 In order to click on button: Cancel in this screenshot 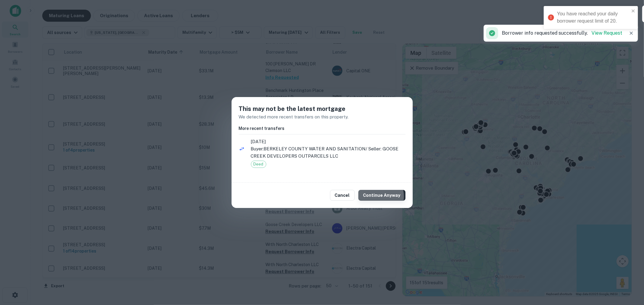, I will do `click(342, 195)`.